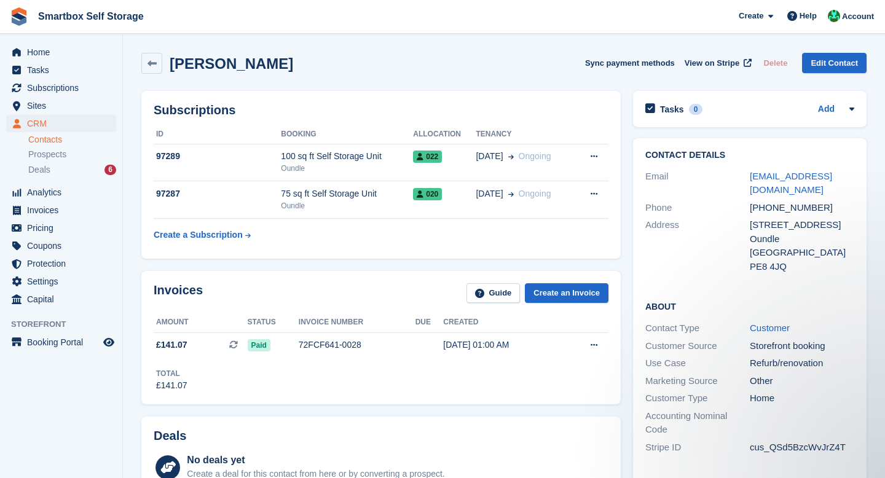 The height and width of the screenshot is (478, 885). Describe the element at coordinates (64, 70) in the screenshot. I see `span: Tasks` at that location.